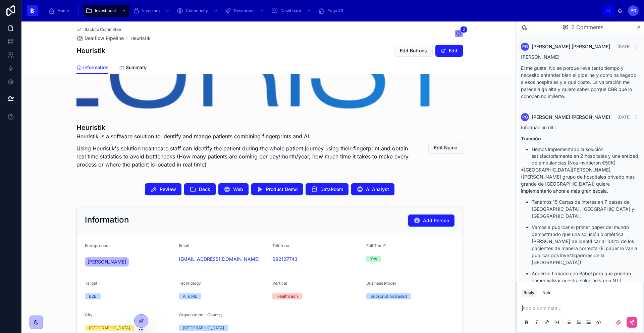  Describe the element at coordinates (238, 189) in the screenshot. I see `span: Web` at that location.